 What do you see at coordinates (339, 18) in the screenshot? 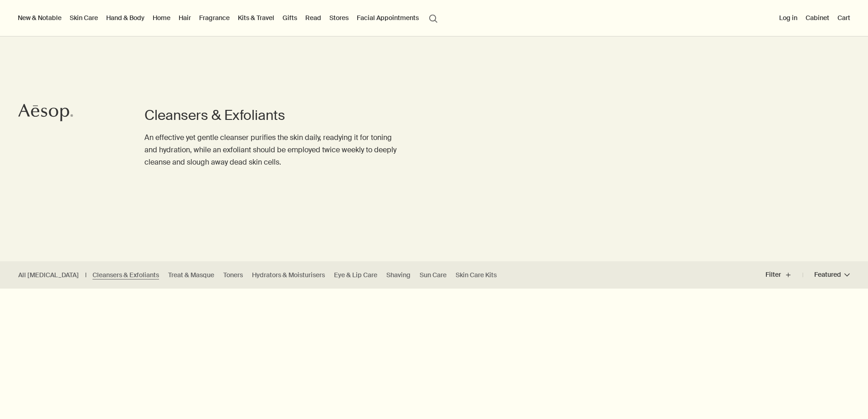
I see `button: Stores` at bounding box center [339, 18].